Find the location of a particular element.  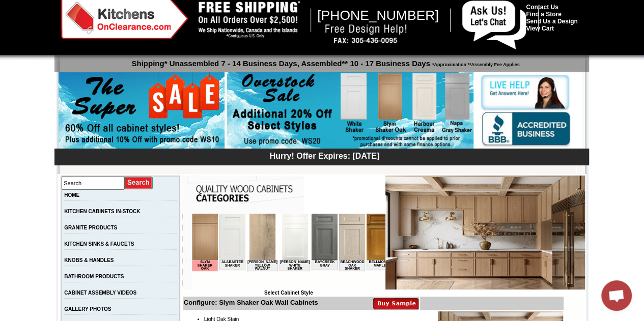

input: Submit is located at coordinates (138, 183).